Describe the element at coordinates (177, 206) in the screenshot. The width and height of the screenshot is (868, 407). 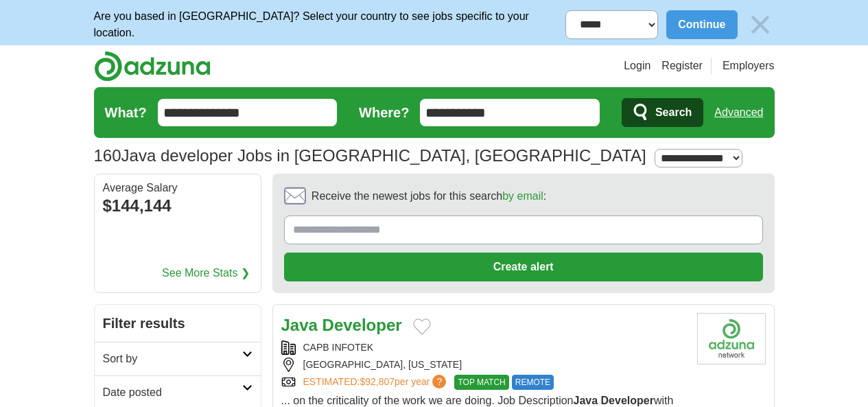
I see `div: $144,144` at that location.